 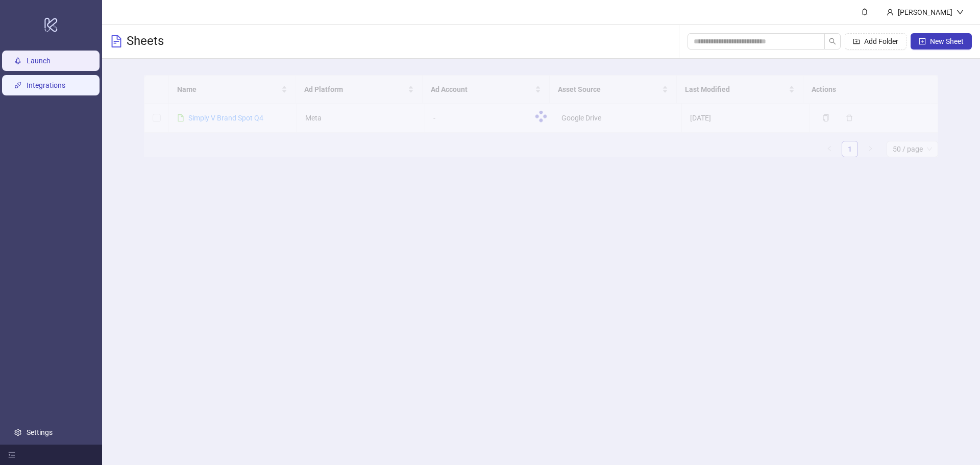 What do you see at coordinates (117, 41) in the screenshot?
I see `span: file-text` at bounding box center [117, 41].